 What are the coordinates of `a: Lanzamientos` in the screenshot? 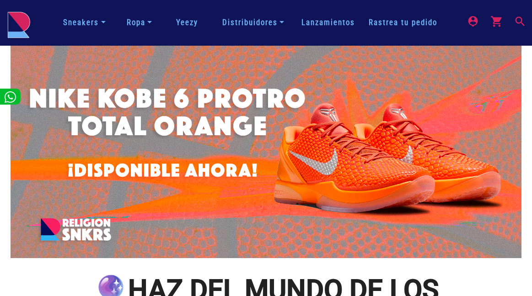 It's located at (328, 22).